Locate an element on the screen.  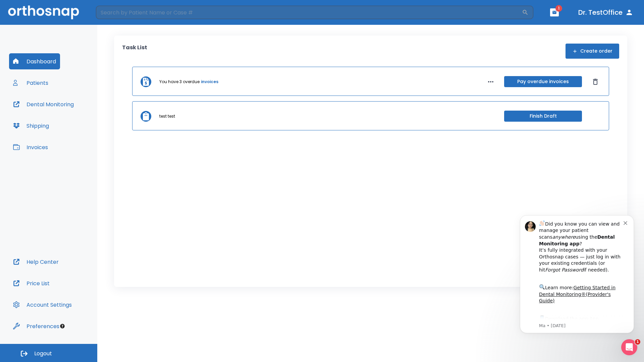
span: Logout is located at coordinates (43, 353).